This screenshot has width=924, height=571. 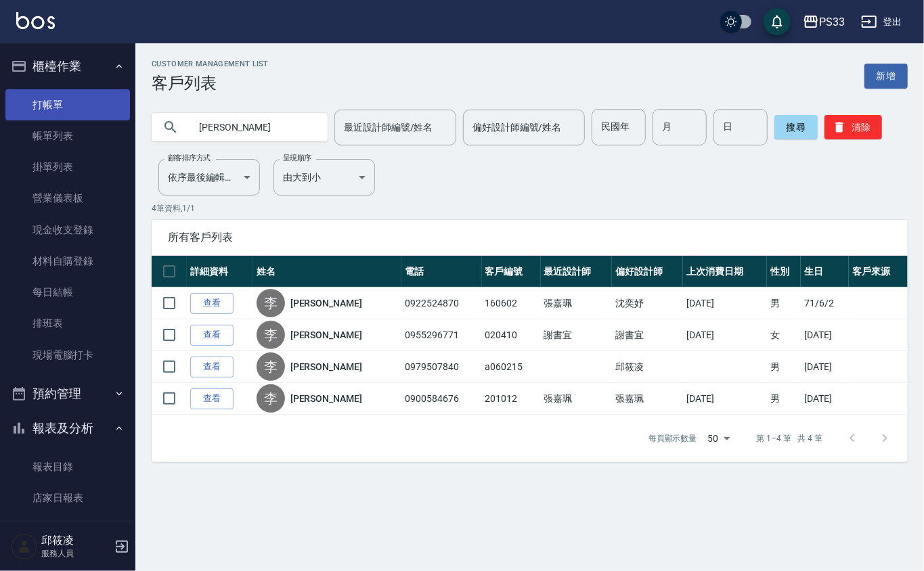 I want to click on a: 營業儀表板, so click(x=68, y=198).